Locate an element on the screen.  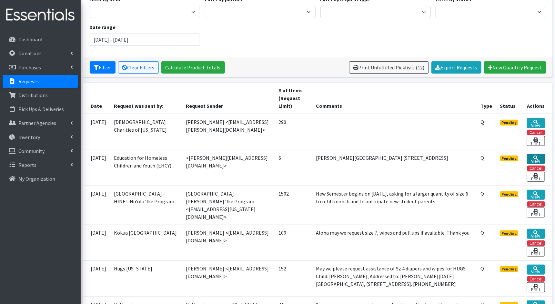
a: New Quantity Request is located at coordinates (515, 67).